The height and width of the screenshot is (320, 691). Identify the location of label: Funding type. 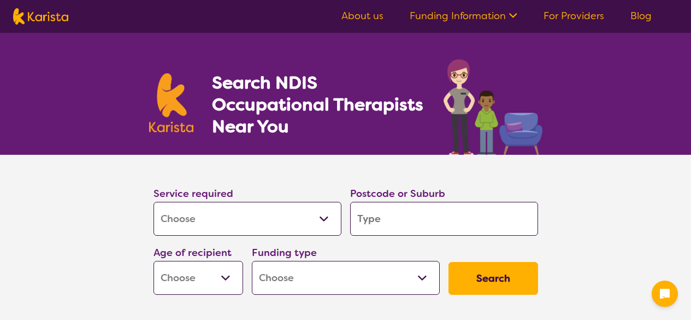
(284, 252).